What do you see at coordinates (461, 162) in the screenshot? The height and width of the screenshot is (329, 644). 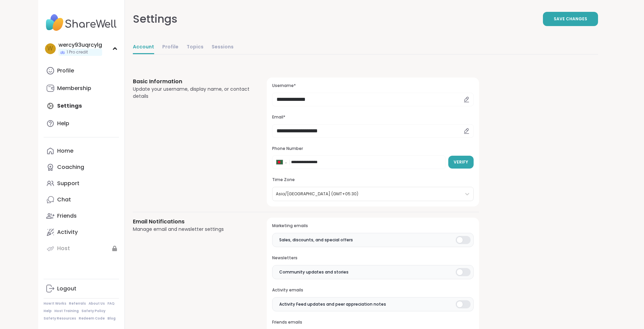 I see `button: Verify` at bounding box center [461, 162].